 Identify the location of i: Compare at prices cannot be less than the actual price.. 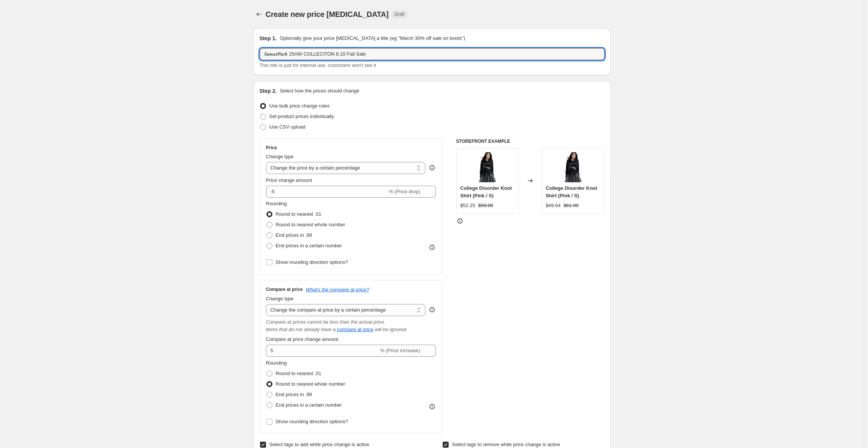
(326, 322).